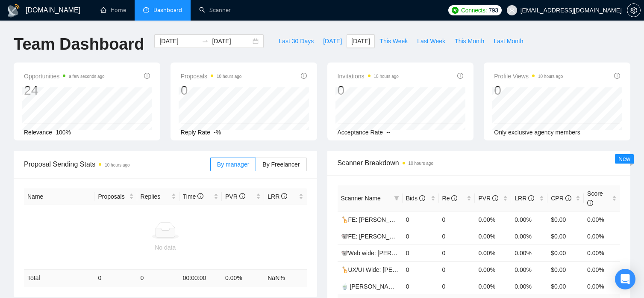 Image resolution: width=644 pixels, height=298 pixels. Describe the element at coordinates (431, 41) in the screenshot. I see `span: Last Week` at that location.